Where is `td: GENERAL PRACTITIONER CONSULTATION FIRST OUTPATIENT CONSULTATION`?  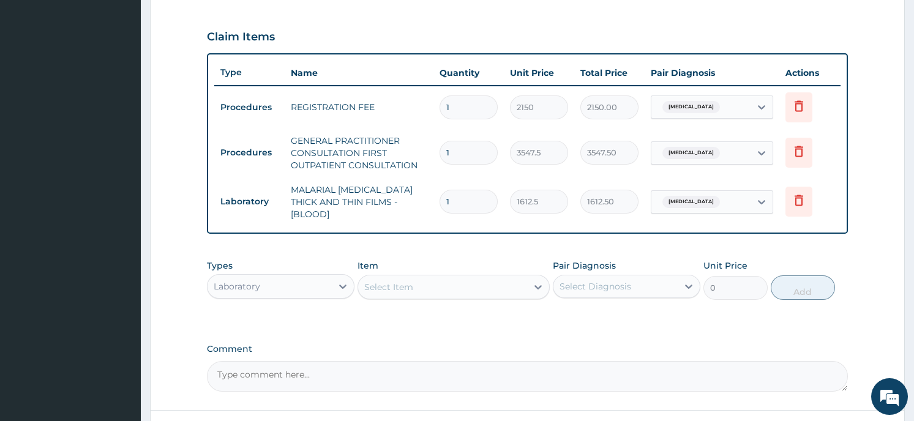 td: GENERAL PRACTITIONER CONSULTATION FIRST OUTPATIENT CONSULTATION is located at coordinates (359, 153).